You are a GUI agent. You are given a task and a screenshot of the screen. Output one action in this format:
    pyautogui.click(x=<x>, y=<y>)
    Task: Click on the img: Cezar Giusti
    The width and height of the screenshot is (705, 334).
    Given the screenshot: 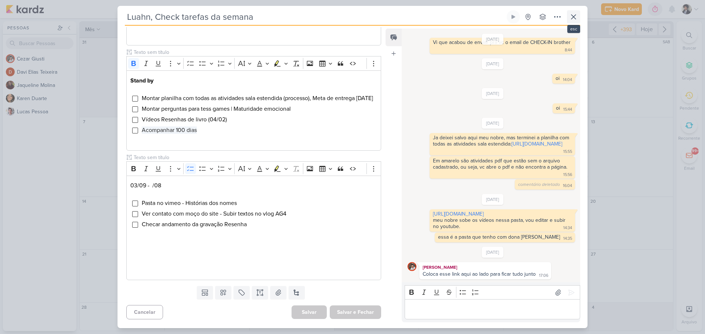 What is the action you would take?
    pyautogui.click(x=412, y=267)
    